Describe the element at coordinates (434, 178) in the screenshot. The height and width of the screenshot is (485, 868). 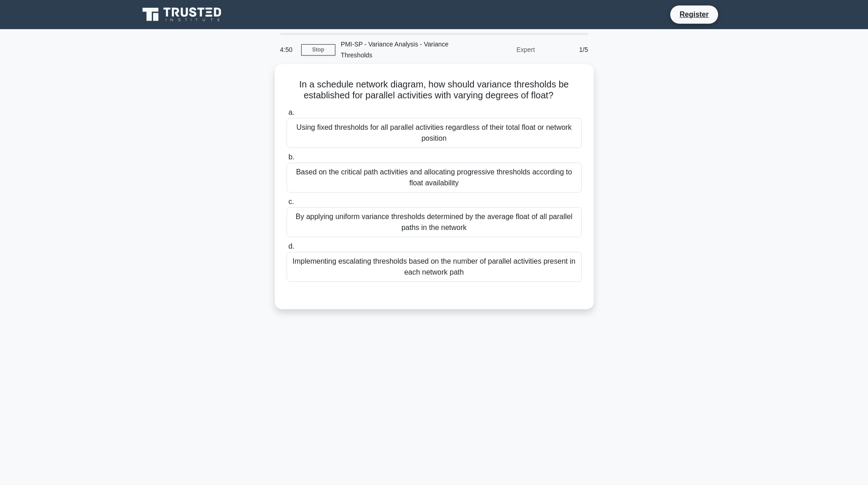
I see `div: Based on the critical path activities and allocating progressive thresholds according to float av...` at that location.